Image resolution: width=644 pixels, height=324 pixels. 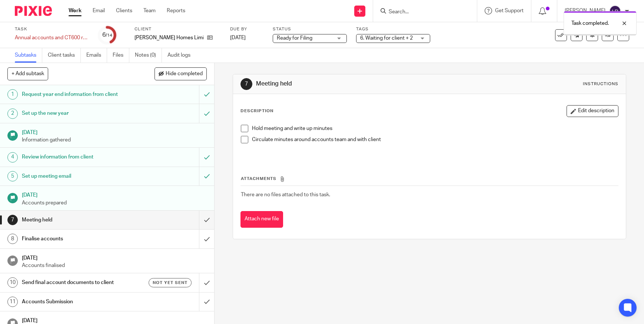 What do you see at coordinates (107, 35) in the screenshot?
I see `div: 6` at bounding box center [107, 35].